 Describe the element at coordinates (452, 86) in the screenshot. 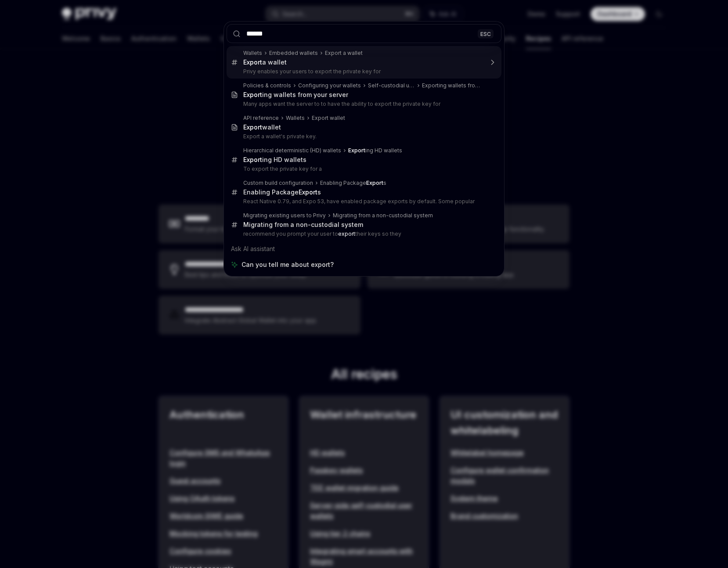

I see `div: Exporting wallets from your server` at that location.